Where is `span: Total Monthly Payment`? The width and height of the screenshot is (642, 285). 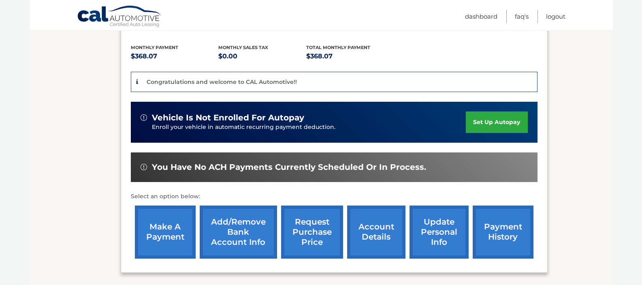 span: Total Monthly Payment is located at coordinates (338, 47).